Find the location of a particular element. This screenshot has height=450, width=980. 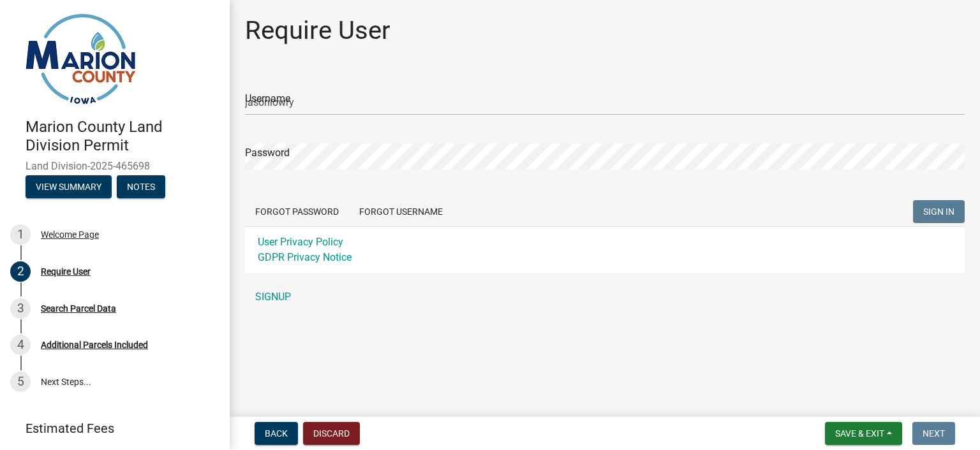

button: View Summary is located at coordinates (68, 187).